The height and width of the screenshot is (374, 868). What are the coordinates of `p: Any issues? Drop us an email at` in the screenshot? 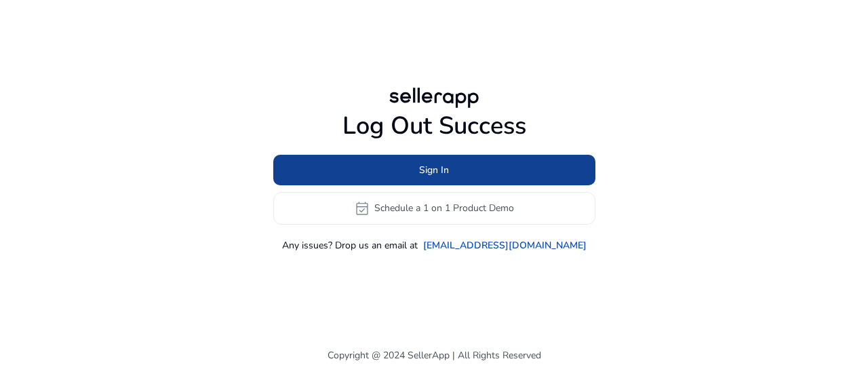 It's located at (350, 245).